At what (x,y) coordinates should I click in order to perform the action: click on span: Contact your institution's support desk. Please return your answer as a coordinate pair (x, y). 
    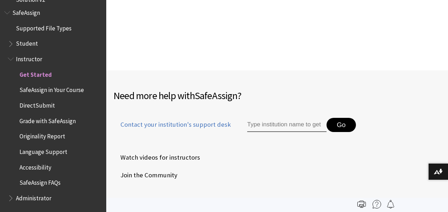
    Looking at the image, I should click on (172, 125).